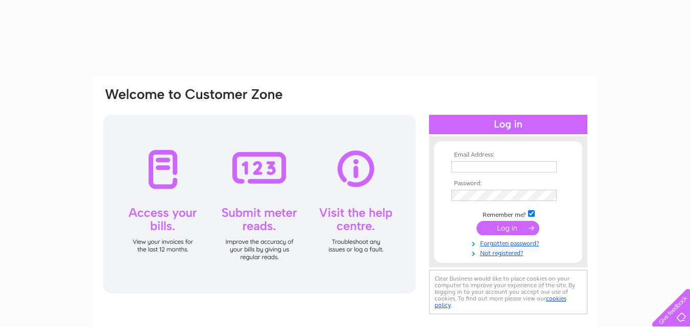 Image resolution: width=690 pixels, height=327 pixels. I want to click on td: Remember me?, so click(508, 214).